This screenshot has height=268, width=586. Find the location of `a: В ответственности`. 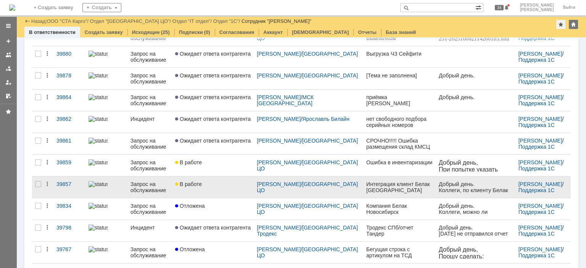

a: В ответственности is located at coordinates (52, 32).